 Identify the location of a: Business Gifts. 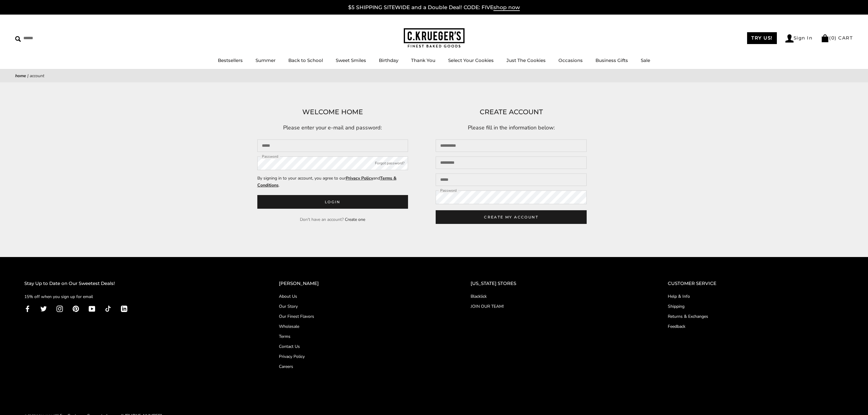
(612, 60).